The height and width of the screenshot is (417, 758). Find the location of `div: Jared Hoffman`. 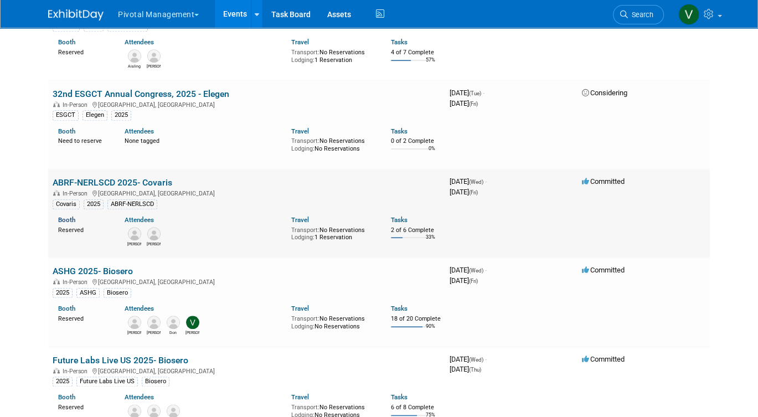

div: Jared Hoffman is located at coordinates (153, 244).